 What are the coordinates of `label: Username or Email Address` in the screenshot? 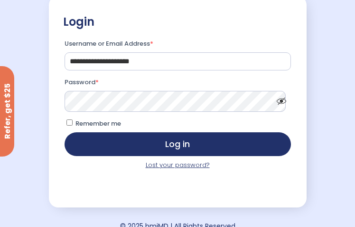 It's located at (178, 44).